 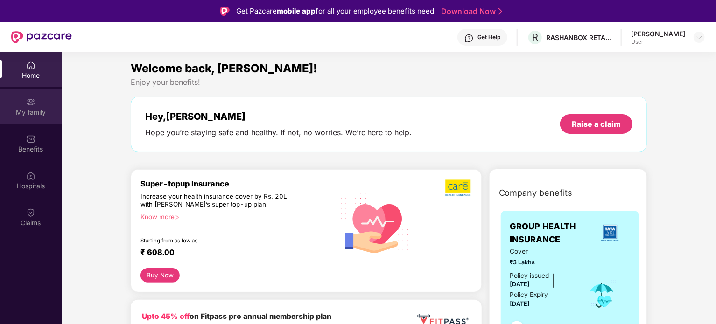 What do you see at coordinates (31, 213) in the screenshot?
I see `img: svg+xml;base64,PHN2ZyBpZD0iQ2xhaW0iIHhtbG5zPSJodHRwOi8vd3d3LnczLm9yZy8yMDAwL3N2ZyIgd2lkdGg9IjIwIi...` at bounding box center [31, 213].